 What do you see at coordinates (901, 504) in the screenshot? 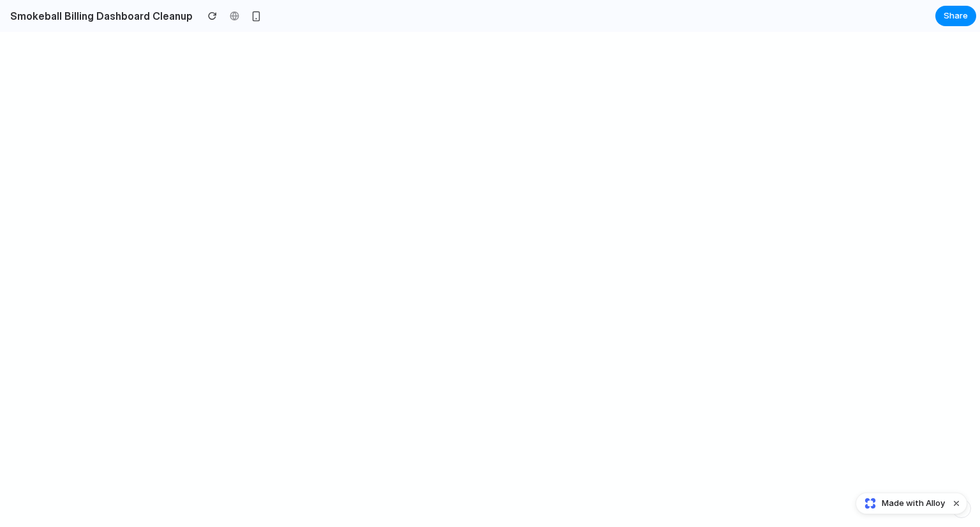
I see `a: Made with Alloy` at bounding box center [901, 504].